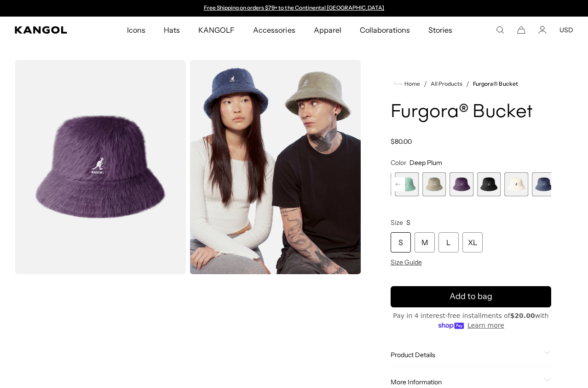 Image resolution: width=588 pixels, height=388 pixels. Describe the element at coordinates (294, 8) in the screenshot. I see `div: Announcement` at that location.